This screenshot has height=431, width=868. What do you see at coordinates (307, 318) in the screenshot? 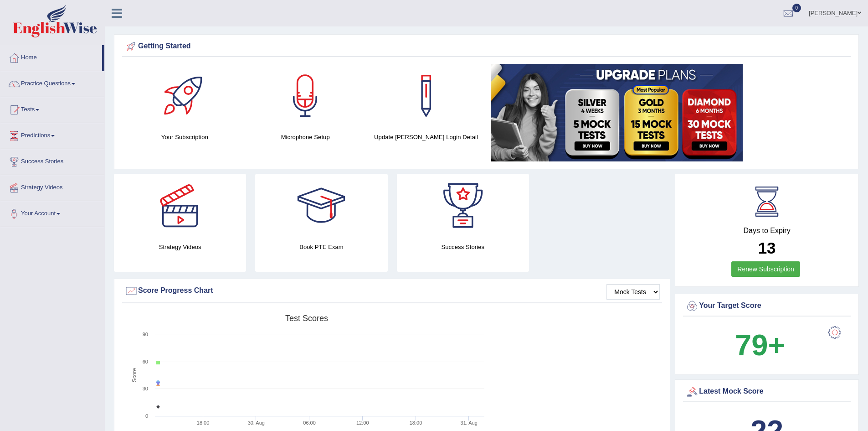
I see `tspan: Test scores` at bounding box center [307, 318].